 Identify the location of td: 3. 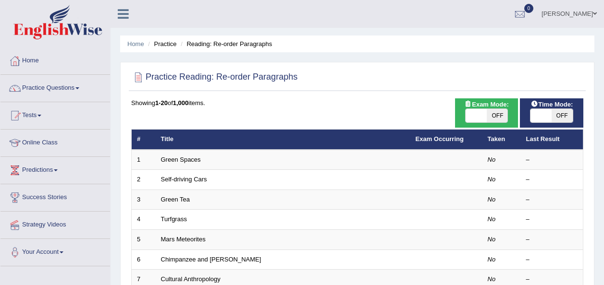
(144, 200).